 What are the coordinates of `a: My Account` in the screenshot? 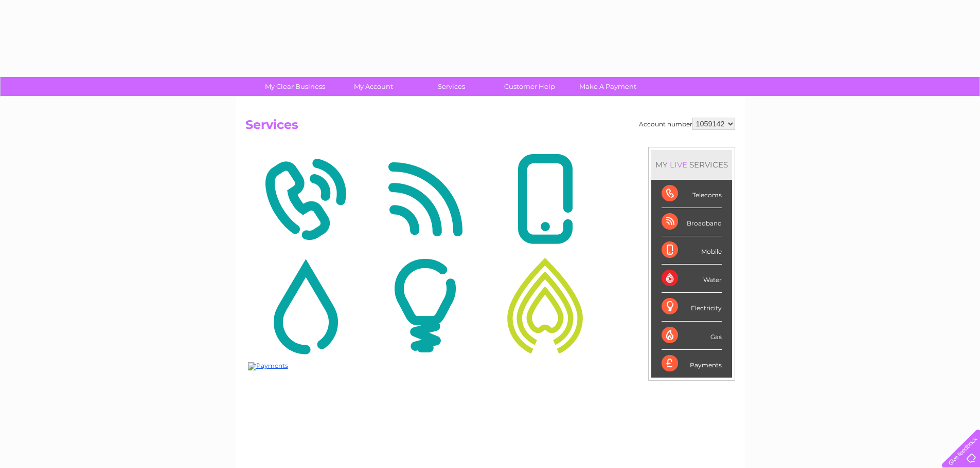 It's located at (373, 86).